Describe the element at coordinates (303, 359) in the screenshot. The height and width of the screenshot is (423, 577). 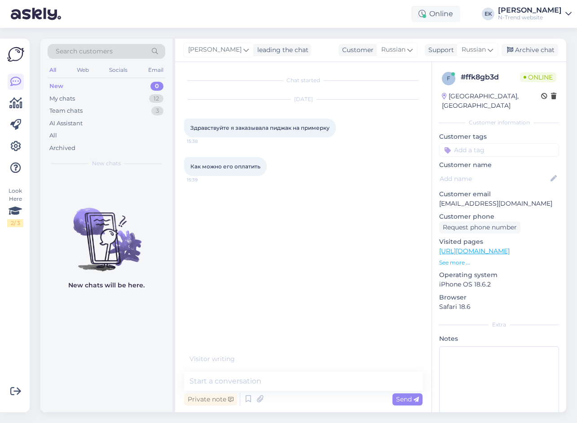
I see `div: Visitor writing` at that location.